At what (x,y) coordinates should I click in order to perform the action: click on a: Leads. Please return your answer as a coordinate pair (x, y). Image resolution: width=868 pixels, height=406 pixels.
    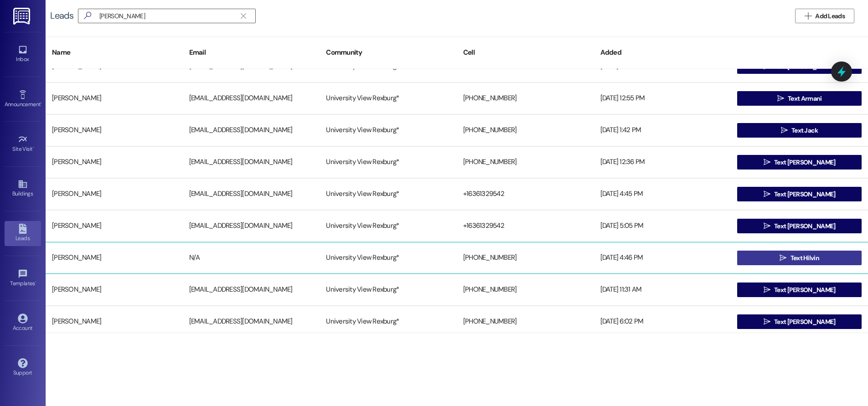
    Looking at the image, I should click on (23, 233).